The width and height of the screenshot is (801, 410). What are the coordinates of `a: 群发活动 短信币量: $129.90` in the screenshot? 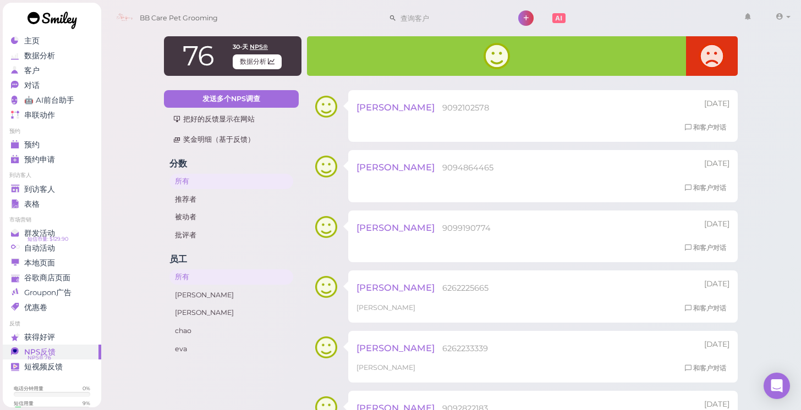 It's located at (52, 233).